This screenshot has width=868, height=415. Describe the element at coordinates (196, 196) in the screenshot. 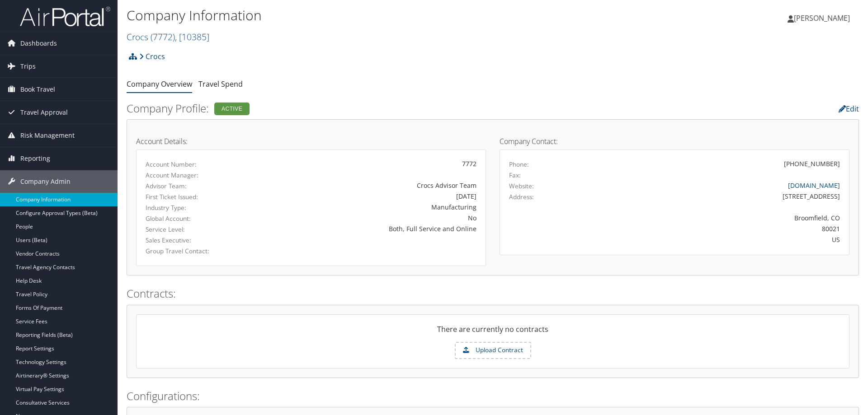

I see `label: First Ticket Issued:` at that location.